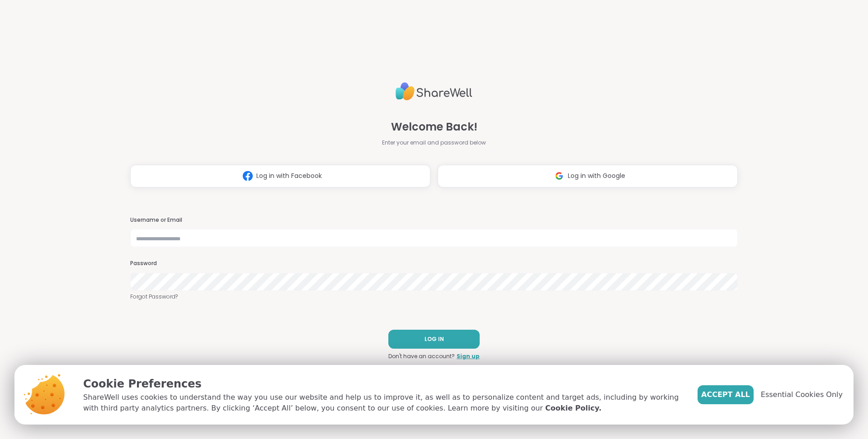  I want to click on span: Log in with Google, so click(596, 176).